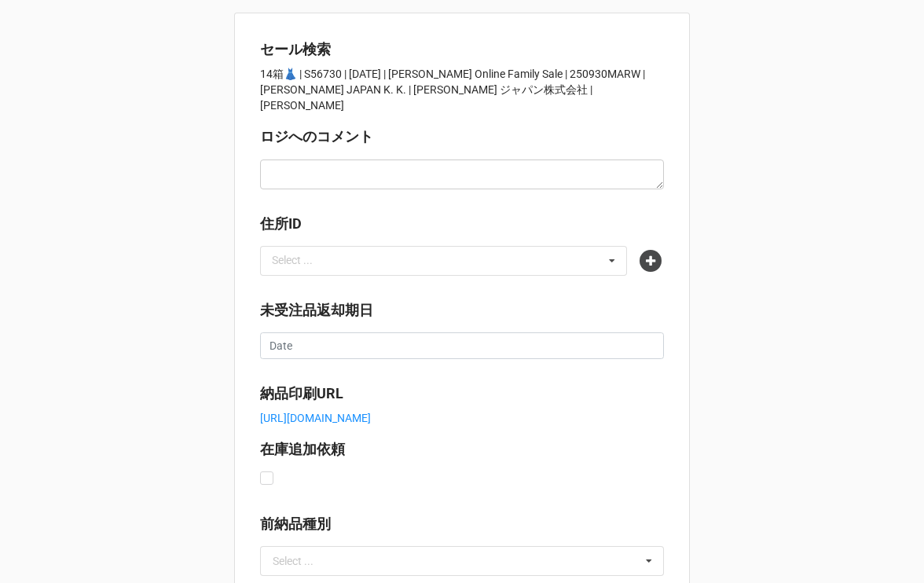  What do you see at coordinates (280, 224) in the screenshot?
I see `label: 住所ID` at bounding box center [280, 224].